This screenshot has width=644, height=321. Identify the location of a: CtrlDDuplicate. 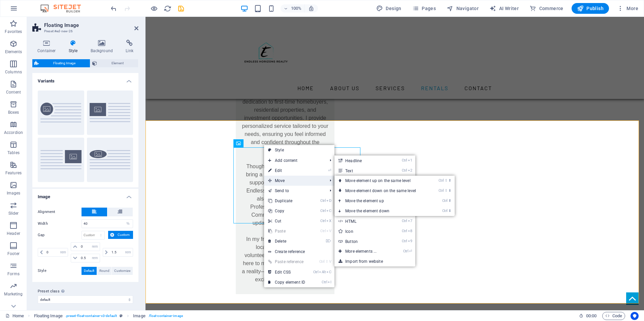
(287, 201).